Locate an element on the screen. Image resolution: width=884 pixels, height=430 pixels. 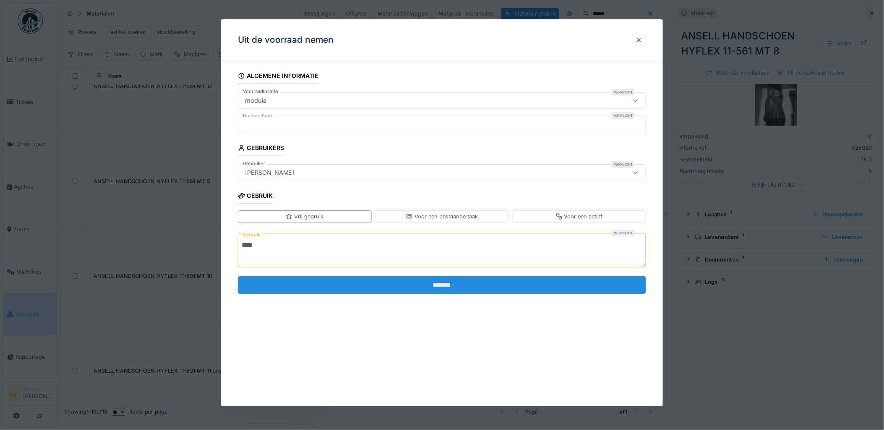
label: Gebruik is located at coordinates (252, 235).